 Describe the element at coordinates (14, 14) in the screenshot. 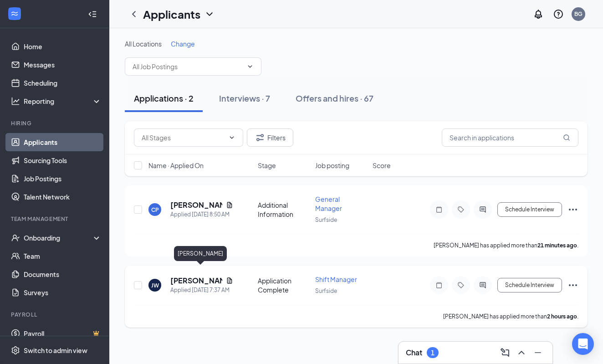

I see `svg: WorkstreamLogo` at that location.